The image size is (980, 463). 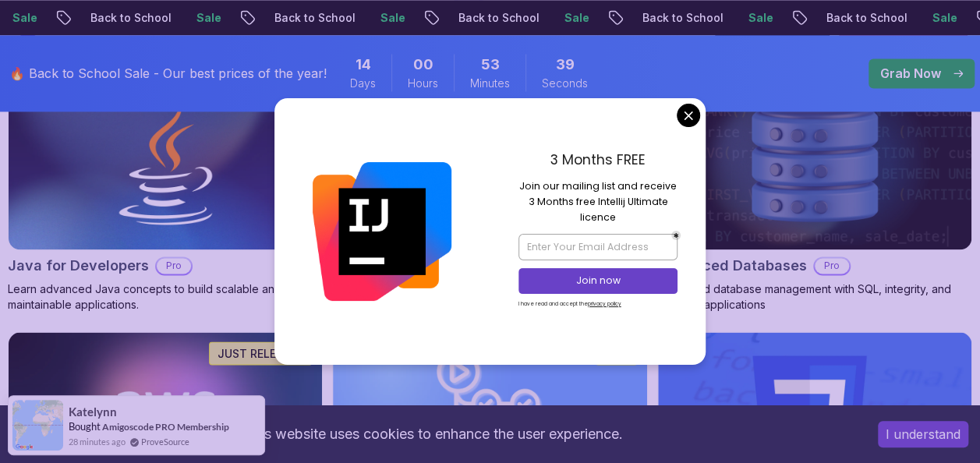 What do you see at coordinates (165, 427) in the screenshot?
I see `a: Amigoscode PRO Membership` at bounding box center [165, 427].